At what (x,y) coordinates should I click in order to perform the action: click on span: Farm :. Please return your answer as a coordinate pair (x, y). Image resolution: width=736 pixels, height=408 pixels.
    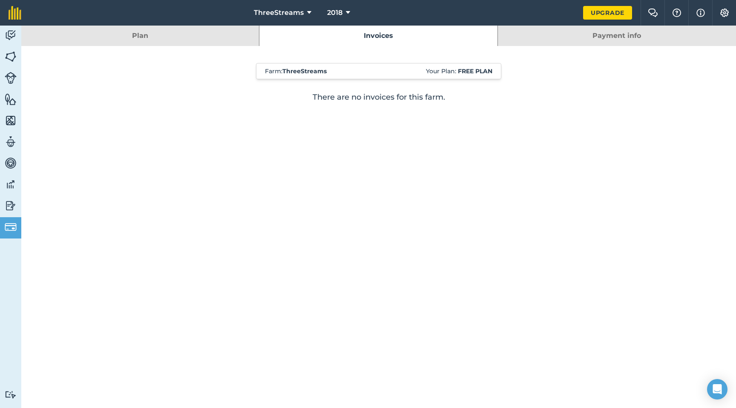
    Looking at the image, I should click on (296, 71).